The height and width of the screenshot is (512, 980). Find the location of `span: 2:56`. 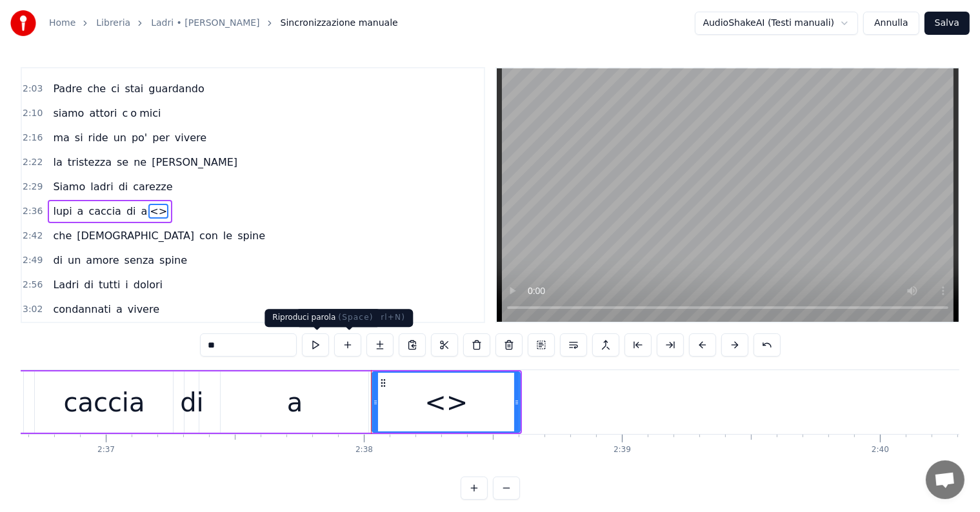

span: 2:56 is located at coordinates (32, 285).